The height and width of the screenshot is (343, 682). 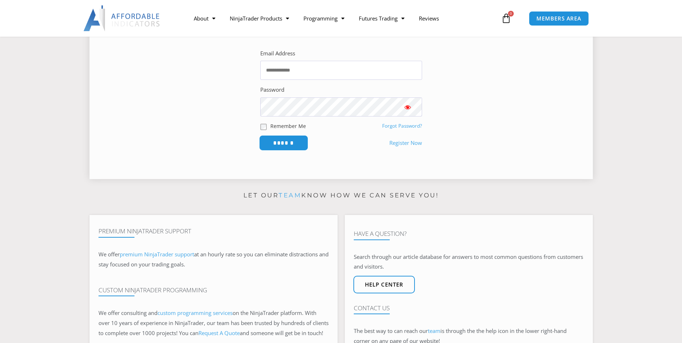 I want to click on span: Help center, so click(x=384, y=284).